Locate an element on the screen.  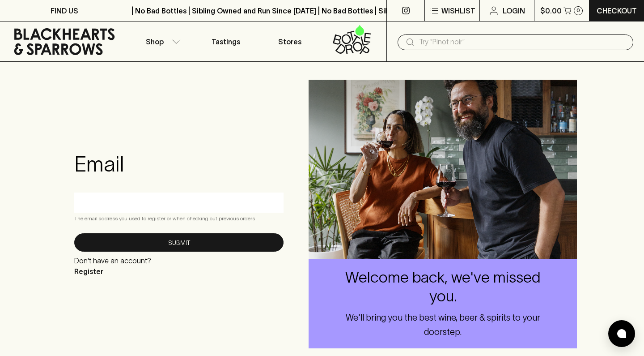
h6: We'll bring you the best wine, beer & spirits to your doorstep. is located at coordinates (443, 324).